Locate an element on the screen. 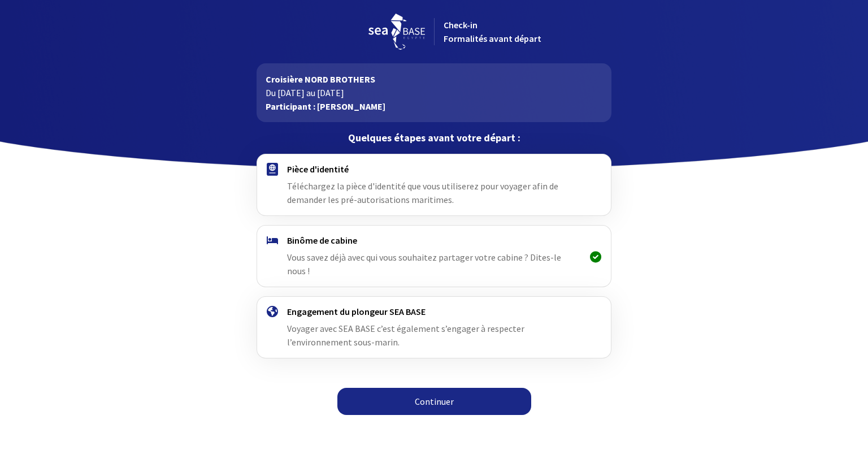 The image size is (868, 467). span: Check-in Formalités avant départ is located at coordinates (492, 32).